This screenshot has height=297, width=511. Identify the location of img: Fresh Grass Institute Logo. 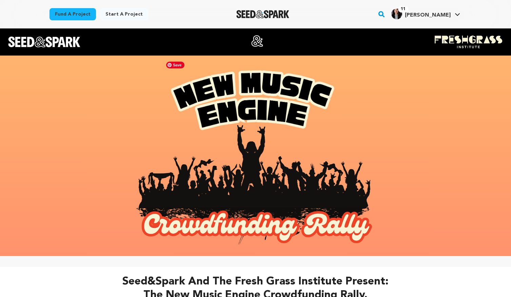
(468, 42).